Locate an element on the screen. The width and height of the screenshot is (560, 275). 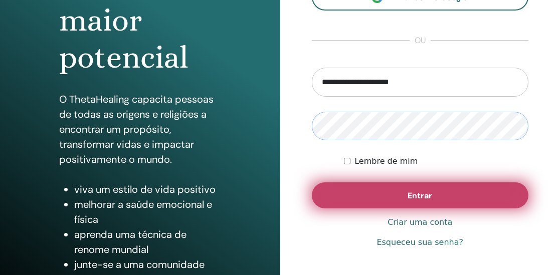
font: O ThetaHealing capacita pessoas de todas as origens e religiões a encontrar um propósito, transfo... is located at coordinates (136, 129).